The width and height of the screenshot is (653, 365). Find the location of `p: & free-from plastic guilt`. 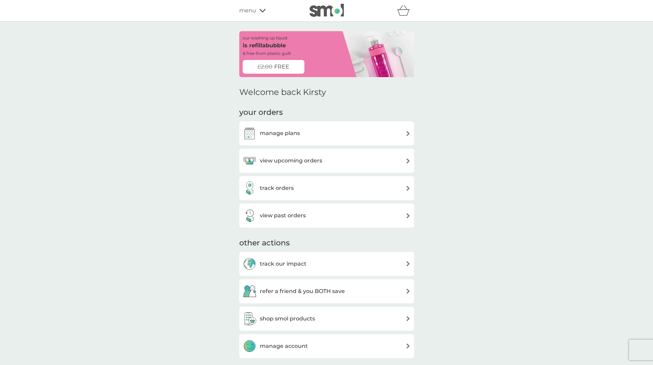

p: & free-from plastic guilt is located at coordinates (267, 53).